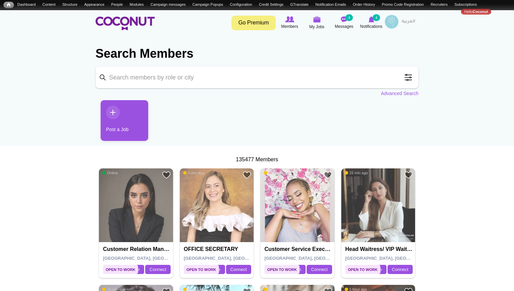  Describe the element at coordinates (317, 23) in the screenshot. I see `a: My Jobs My Jobs` at that location.